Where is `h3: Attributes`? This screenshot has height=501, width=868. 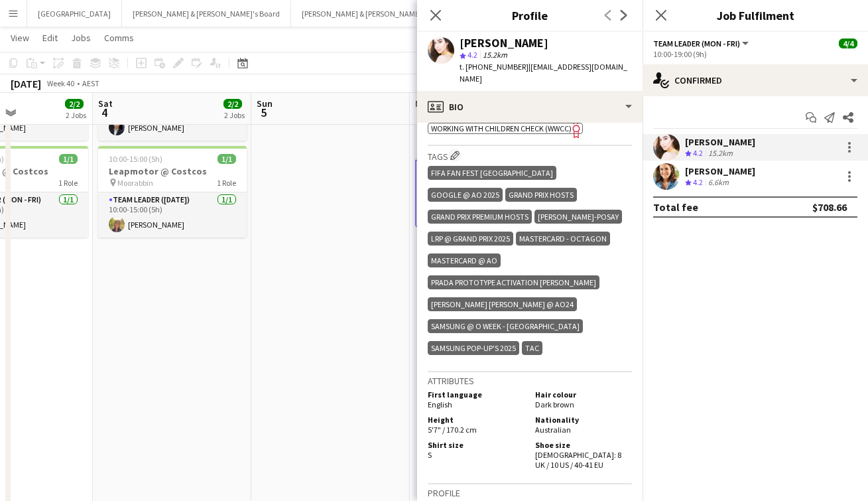
h3: Attributes is located at coordinates (530, 381).